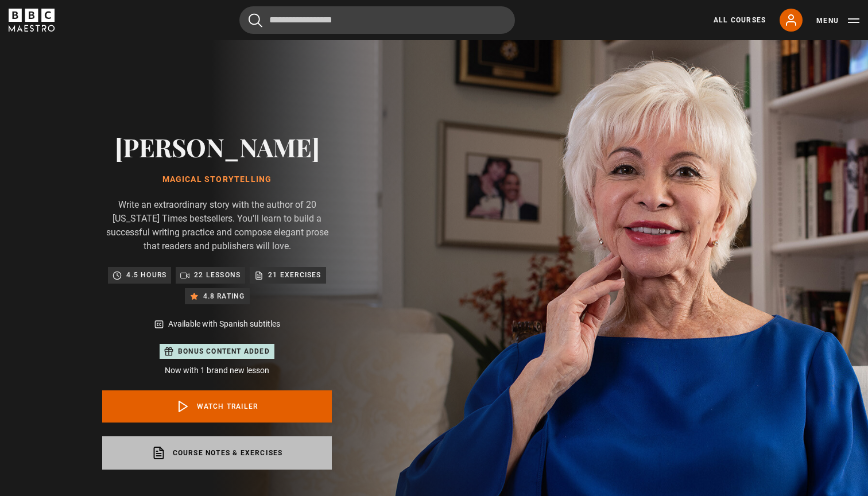 This screenshot has height=496, width=868. I want to click on a: All Courses, so click(740, 20).